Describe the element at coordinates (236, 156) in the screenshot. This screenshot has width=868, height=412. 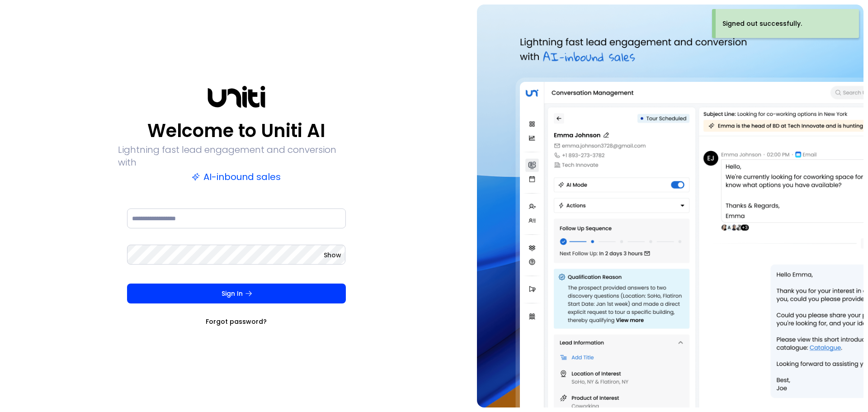
I see `p: Lightning fast lead engagement and conversion with` at that location.